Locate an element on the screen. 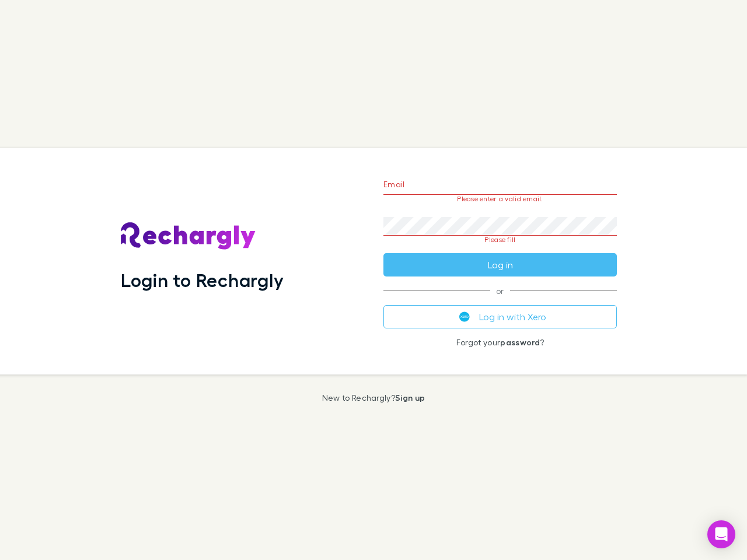  div: Open Intercom Messenger is located at coordinates (721, 534).